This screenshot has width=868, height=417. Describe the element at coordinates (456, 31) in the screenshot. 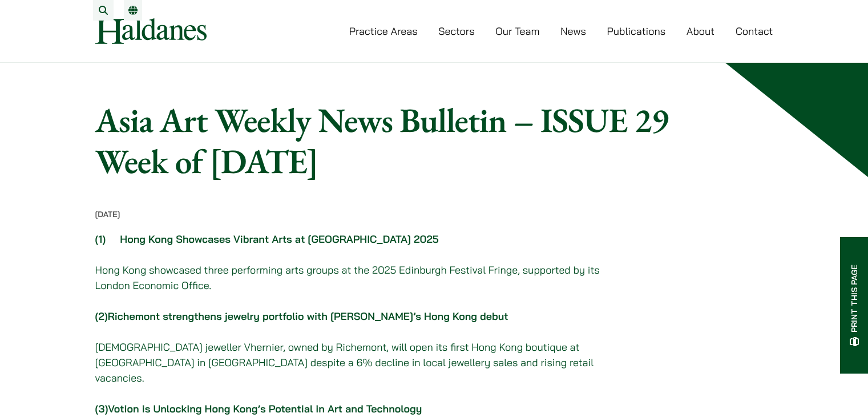

I see `a: Sectors` at that location.